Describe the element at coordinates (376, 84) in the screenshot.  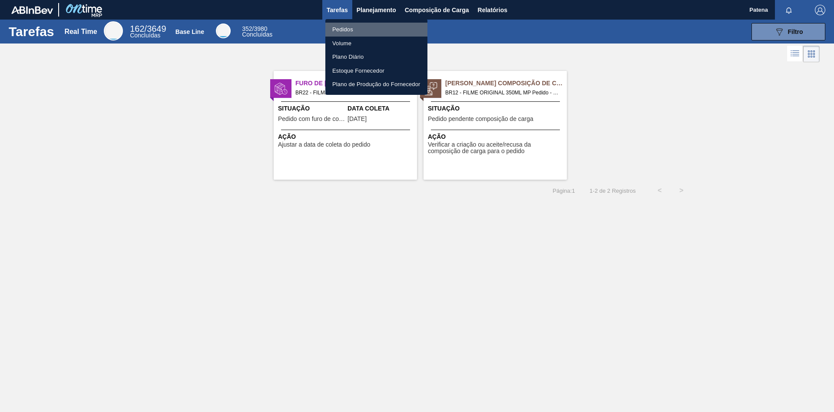
I see `a: Plano de Produção do Fornecedor` at that location.